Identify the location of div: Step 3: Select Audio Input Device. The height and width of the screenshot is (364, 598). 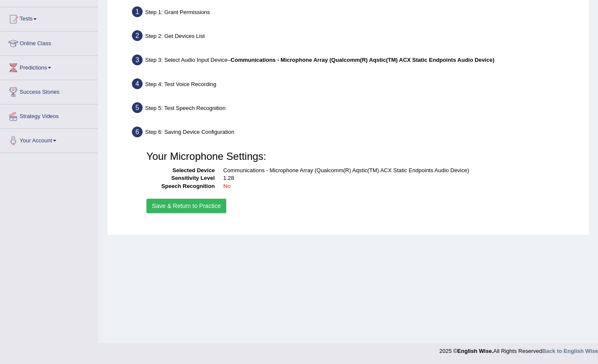
(356, 61).